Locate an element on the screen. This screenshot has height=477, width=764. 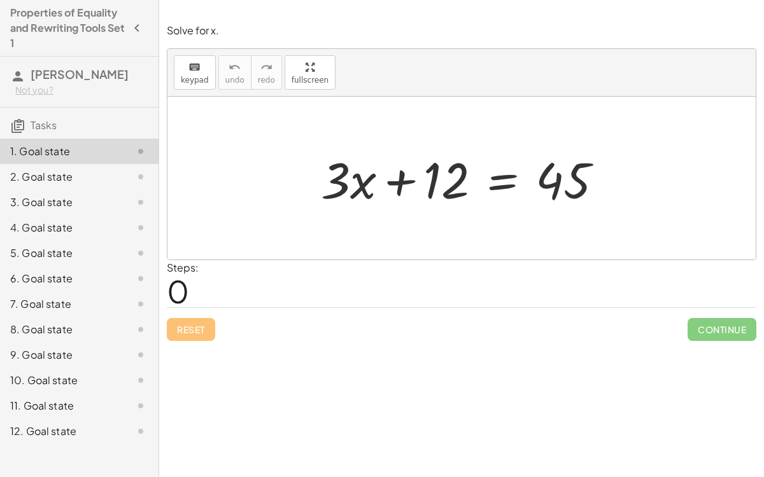
span: redo is located at coordinates (266, 80).